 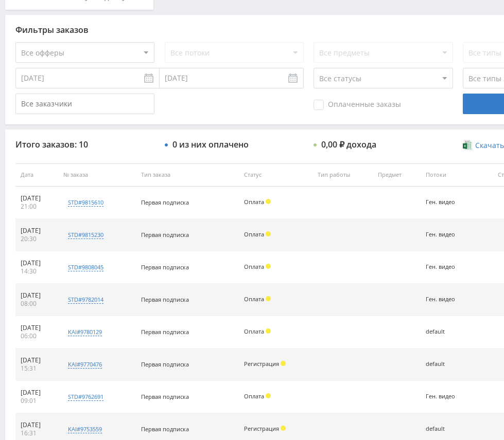 I want to click on div: std#9815610, so click(x=85, y=203).